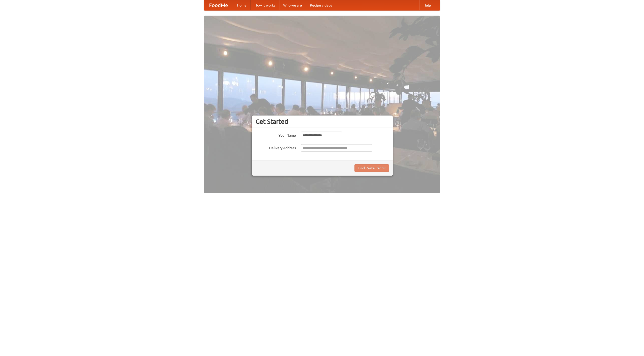  What do you see at coordinates (276, 135) in the screenshot?
I see `label: Your Name` at bounding box center [276, 135].